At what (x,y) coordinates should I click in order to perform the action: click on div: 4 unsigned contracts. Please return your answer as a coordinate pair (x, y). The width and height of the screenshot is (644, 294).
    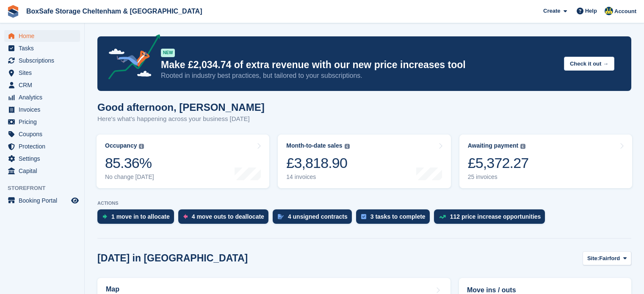
    Looking at the image, I should click on (317, 216).